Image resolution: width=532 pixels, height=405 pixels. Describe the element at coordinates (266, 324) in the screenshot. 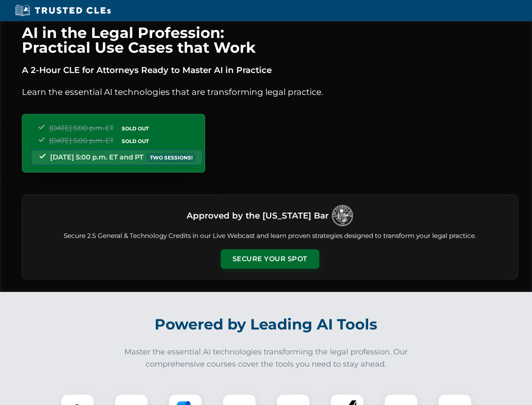

I see `h2: Powered by Leading AI Tools` at that location.